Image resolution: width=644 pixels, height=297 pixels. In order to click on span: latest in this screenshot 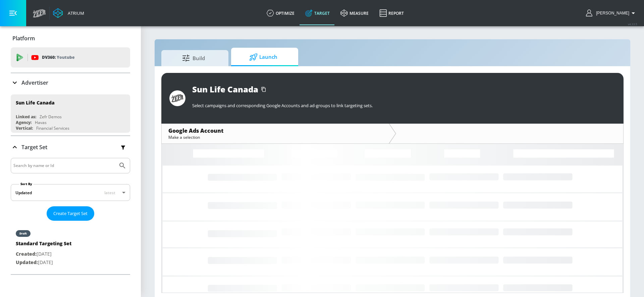, I will do `click(110, 192)`.